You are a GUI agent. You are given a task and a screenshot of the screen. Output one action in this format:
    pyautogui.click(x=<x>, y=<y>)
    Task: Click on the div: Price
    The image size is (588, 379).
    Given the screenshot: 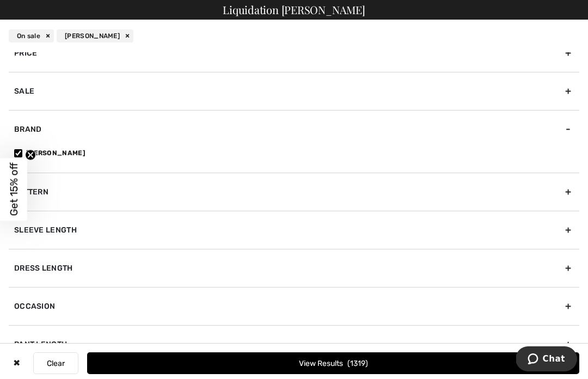 What is the action you would take?
    pyautogui.click(x=294, y=53)
    